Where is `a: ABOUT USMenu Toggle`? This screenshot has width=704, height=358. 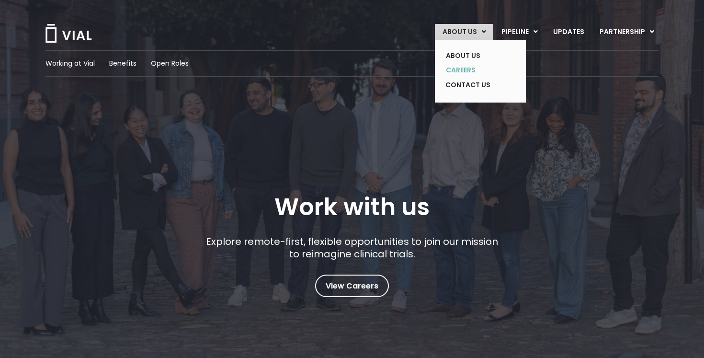
a: ABOUT USMenu Toggle is located at coordinates (464, 32).